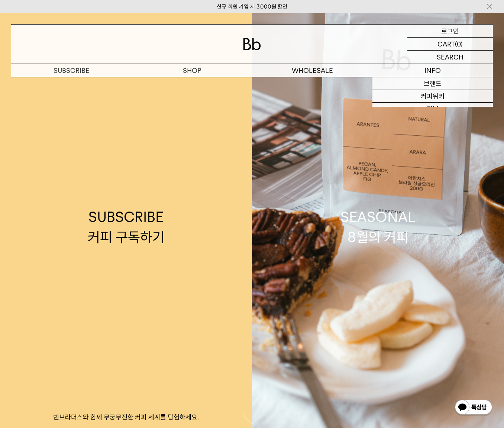 This screenshot has height=428, width=504. What do you see at coordinates (378, 227) in the screenshot?
I see `div: SEASONAL 8월의 커피` at bounding box center [378, 227].